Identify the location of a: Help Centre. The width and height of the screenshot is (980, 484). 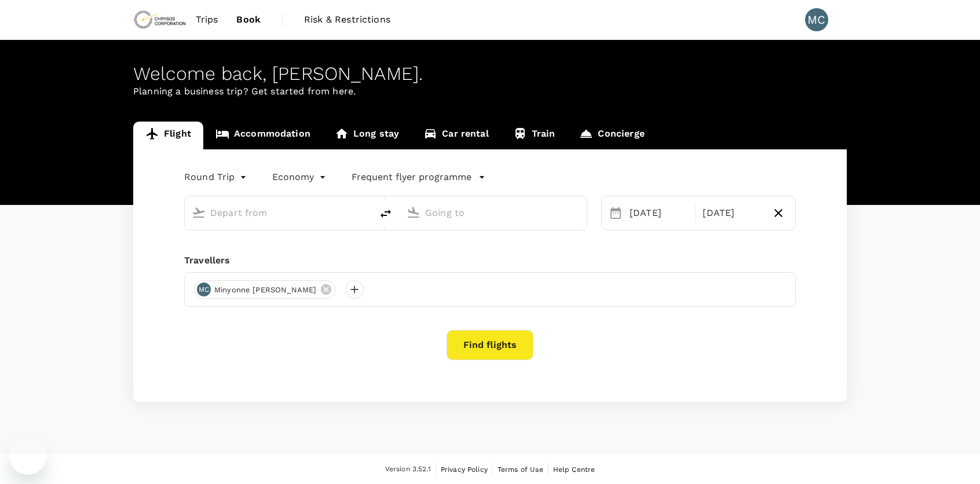
(574, 470).